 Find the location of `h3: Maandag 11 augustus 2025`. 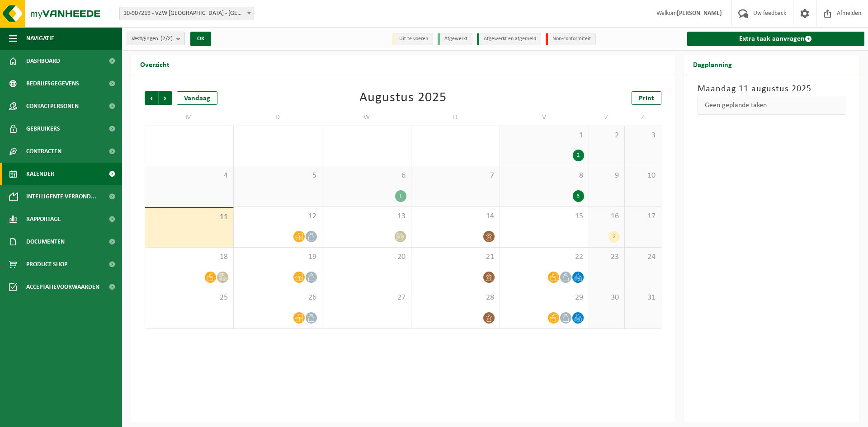

h3: Maandag 11 augustus 2025 is located at coordinates (772, 89).